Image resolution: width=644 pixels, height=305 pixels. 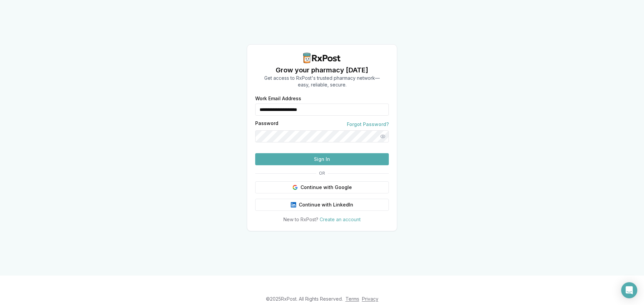 I want to click on button: Show password, so click(x=383, y=137).